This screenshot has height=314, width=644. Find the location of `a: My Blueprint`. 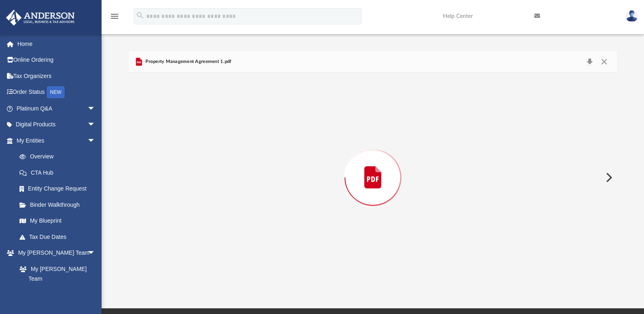

a: My Blueprint is located at coordinates (57, 221).